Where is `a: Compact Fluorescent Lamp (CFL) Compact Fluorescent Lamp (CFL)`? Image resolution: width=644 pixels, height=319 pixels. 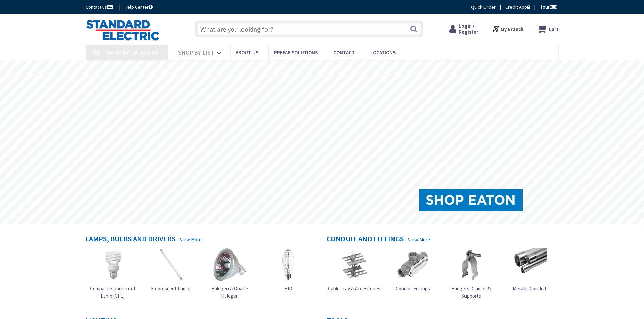 a: Compact Fluorescent Lamp (CFL) Compact Fluorescent Lamp (CFL) is located at coordinates (113, 274).